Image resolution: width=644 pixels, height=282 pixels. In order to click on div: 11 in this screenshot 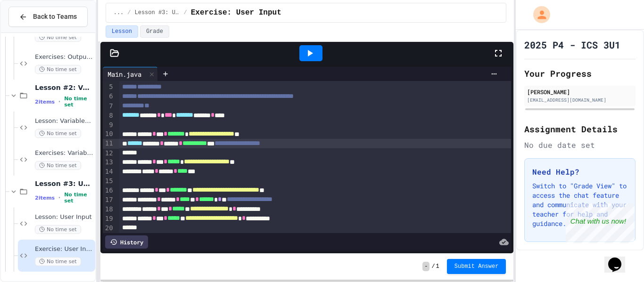, I will do `click(109, 143)`.